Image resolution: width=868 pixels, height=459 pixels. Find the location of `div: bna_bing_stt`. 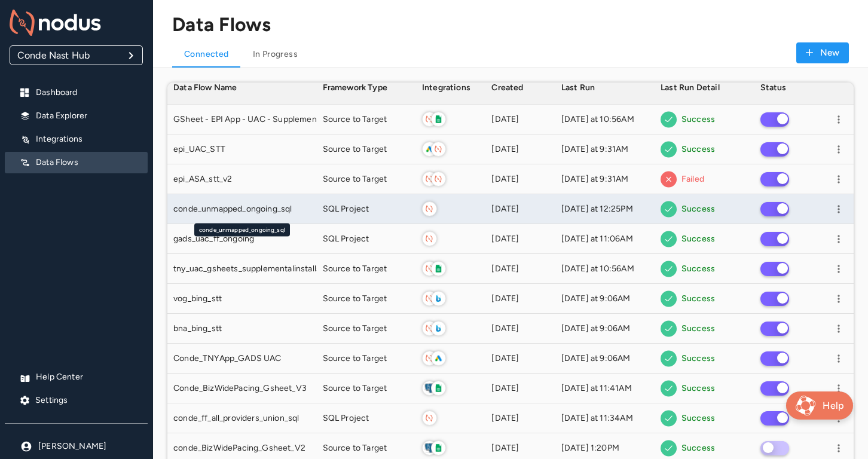

div: bna_bing_stt is located at coordinates (242, 328).